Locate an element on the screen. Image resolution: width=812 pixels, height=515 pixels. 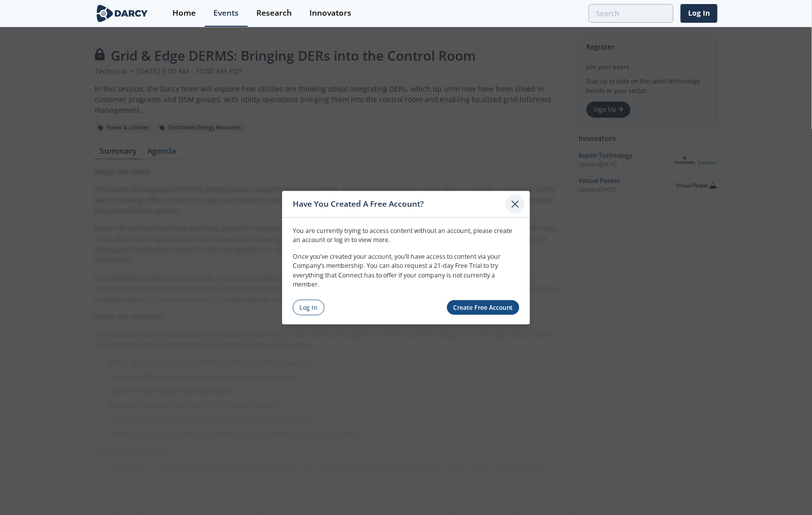
img: logo-wide.svg is located at coordinates (122, 13).